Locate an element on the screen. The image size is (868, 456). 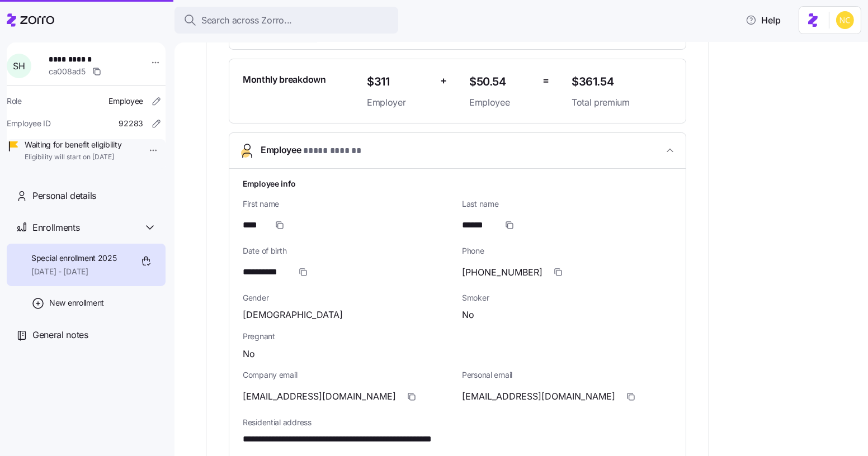
span: $361.54 is located at coordinates (622, 81).